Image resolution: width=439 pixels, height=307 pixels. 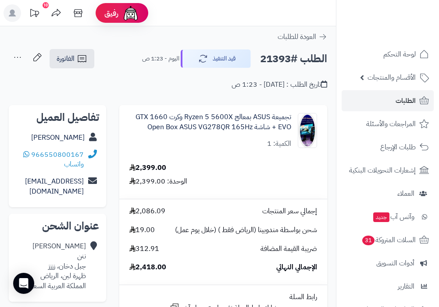 I want to click on a: التقارير, so click(x=388, y=287).